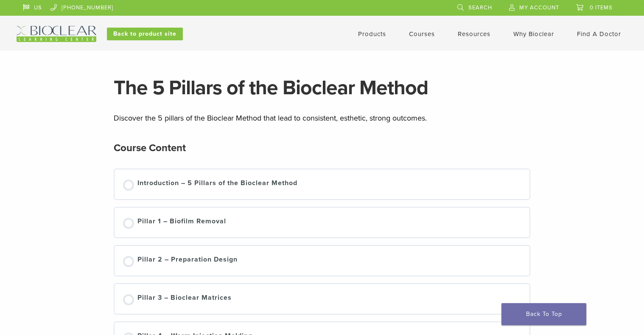 The width and height of the screenshot is (644, 335). Describe the element at coordinates (185, 299) in the screenshot. I see `div: Pillar 3 – Bioclear Matrices` at that location.